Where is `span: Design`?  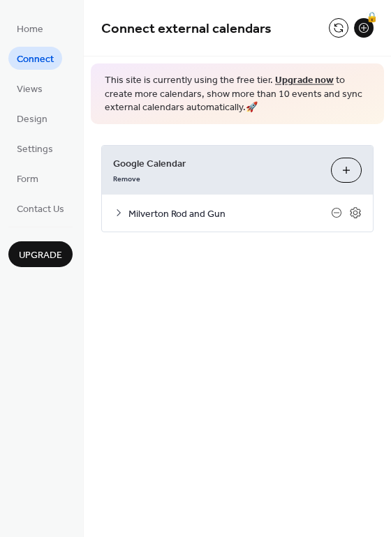
span: Design is located at coordinates (32, 119).